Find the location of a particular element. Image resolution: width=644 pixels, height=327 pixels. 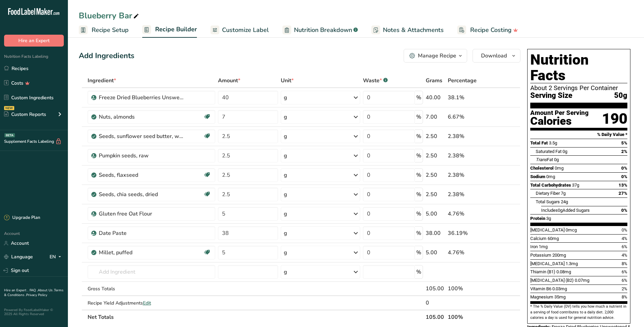

span: Unit is located at coordinates (287, 80).